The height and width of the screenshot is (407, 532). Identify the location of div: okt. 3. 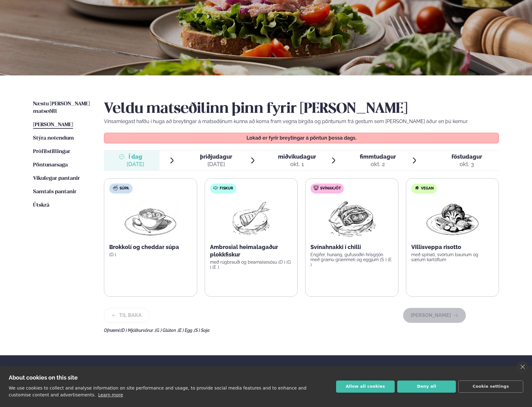
(467, 164).